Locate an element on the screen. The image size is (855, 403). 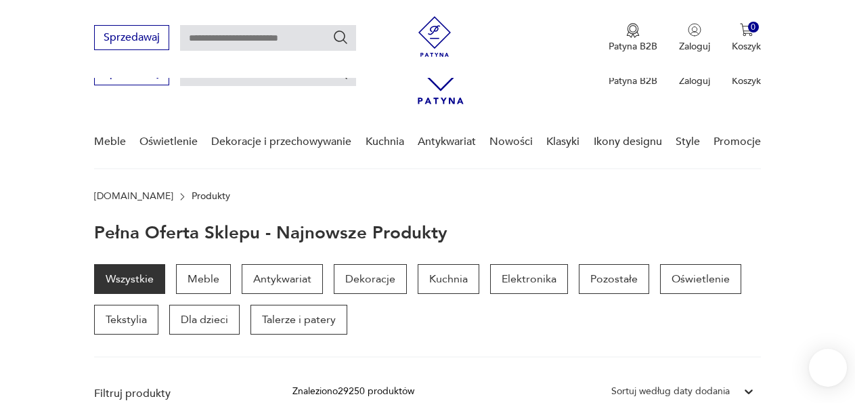
a: Klasyki is located at coordinates (563, 142).